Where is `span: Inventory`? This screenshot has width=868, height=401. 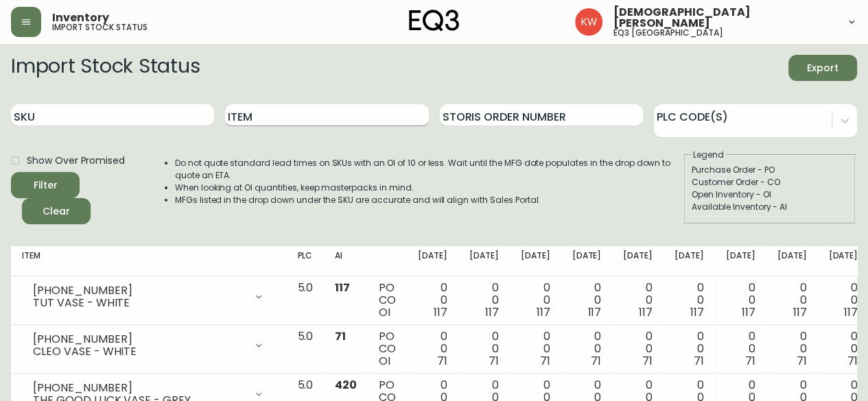
span: Inventory is located at coordinates (80, 18).